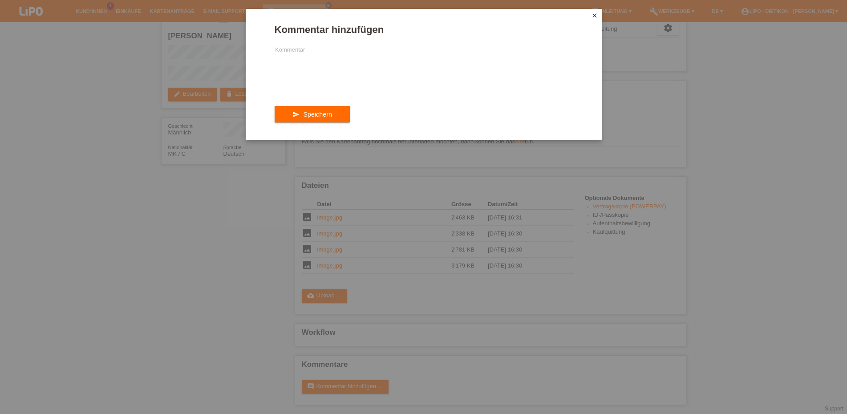  Describe the element at coordinates (595, 16) in the screenshot. I see `a: close` at that location.